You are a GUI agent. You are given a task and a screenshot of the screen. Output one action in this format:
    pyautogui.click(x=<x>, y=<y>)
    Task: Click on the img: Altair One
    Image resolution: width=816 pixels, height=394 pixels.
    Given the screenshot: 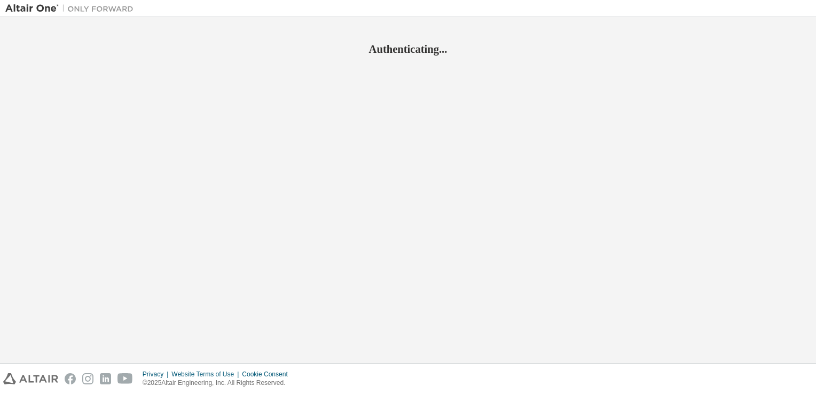 What is the action you would take?
    pyautogui.click(x=72, y=9)
    